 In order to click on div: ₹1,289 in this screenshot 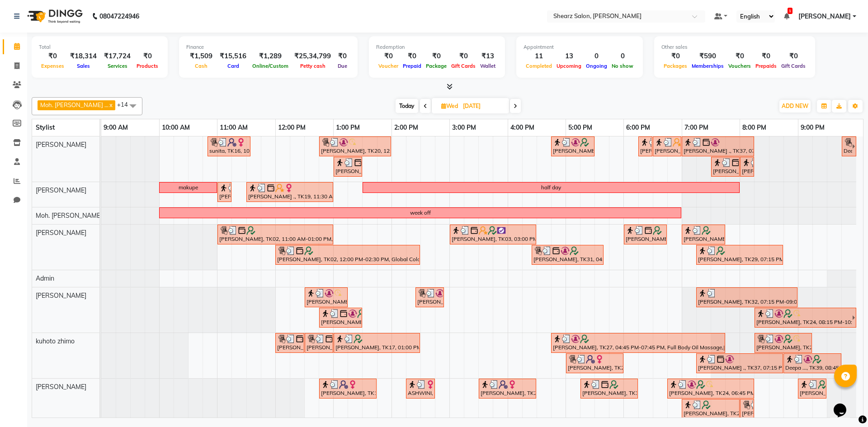, I will do `click(271, 56)`.